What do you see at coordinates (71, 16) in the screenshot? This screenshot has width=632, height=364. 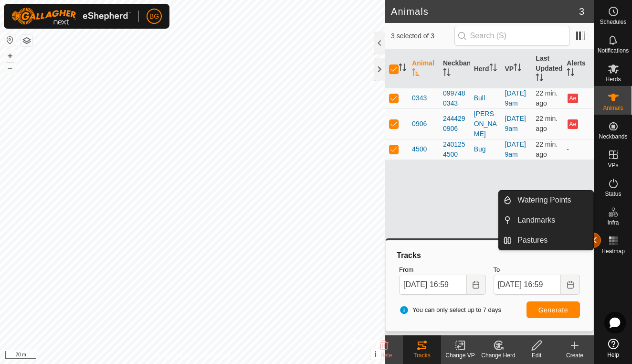 I see `img: Gallagher Logo` at bounding box center [71, 16].